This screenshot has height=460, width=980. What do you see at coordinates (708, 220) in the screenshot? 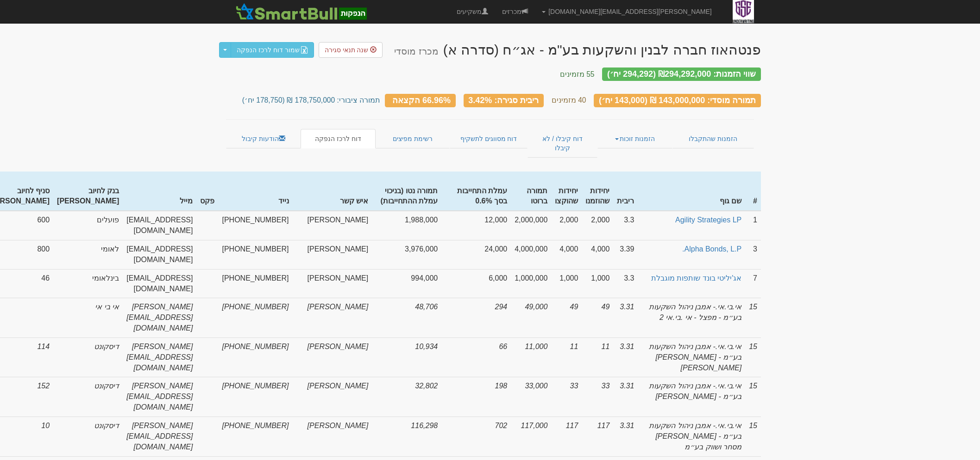
I see `a: Agility Strategies LP` at bounding box center [708, 220].